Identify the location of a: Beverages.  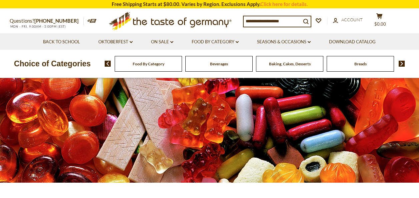
(219, 64).